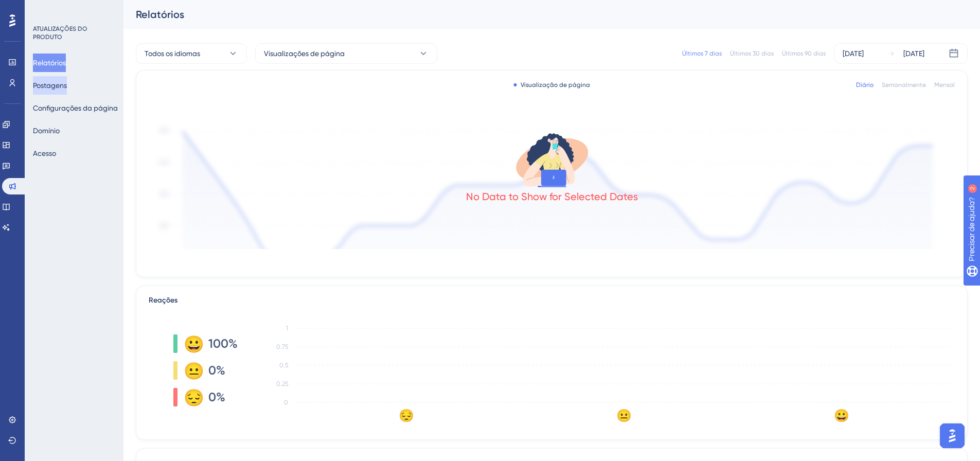 This screenshot has width=980, height=461. What do you see at coordinates (46, 130) in the screenshot?
I see `button: Domínio` at bounding box center [46, 130].